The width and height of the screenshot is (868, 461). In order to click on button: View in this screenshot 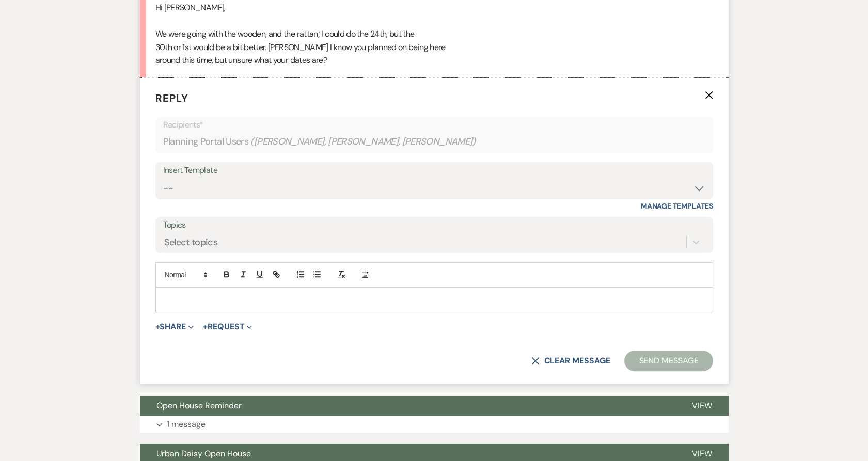, I will do `click(702, 406)`.